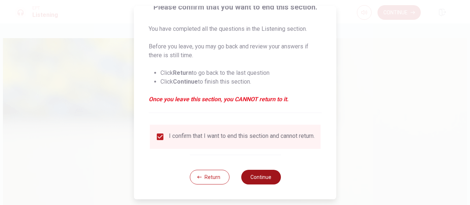  What do you see at coordinates (182, 73) in the screenshot?
I see `strong: Return` at bounding box center [182, 73].